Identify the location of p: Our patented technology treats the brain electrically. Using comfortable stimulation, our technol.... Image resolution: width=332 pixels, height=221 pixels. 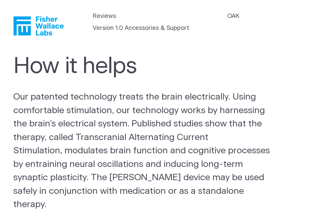
(143, 151).